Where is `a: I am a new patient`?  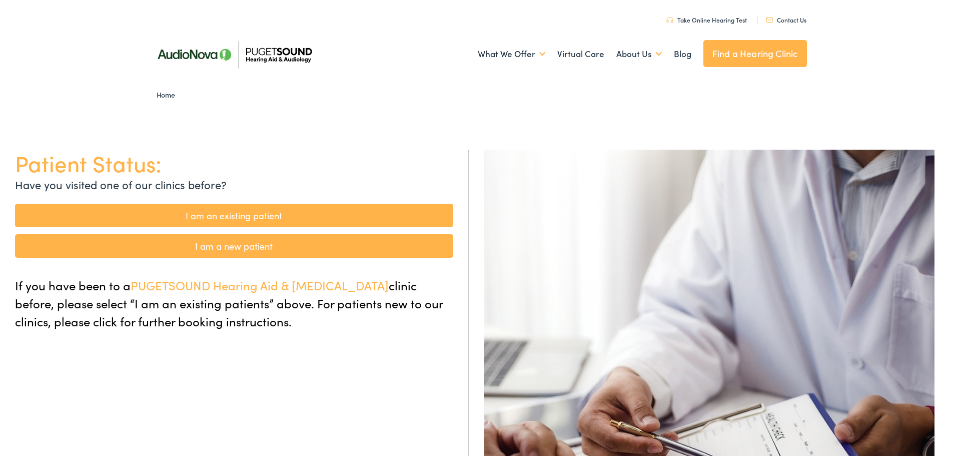 a: I am a new patient is located at coordinates (234, 246).